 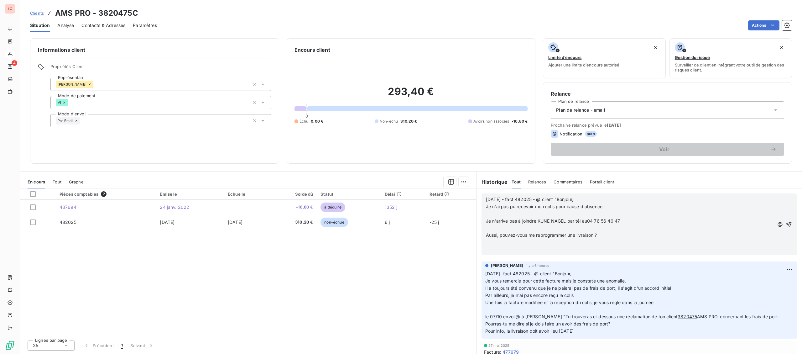 What do you see at coordinates (317, 121) in the screenshot?
I see `span: 0,00 €` at bounding box center [317, 121].